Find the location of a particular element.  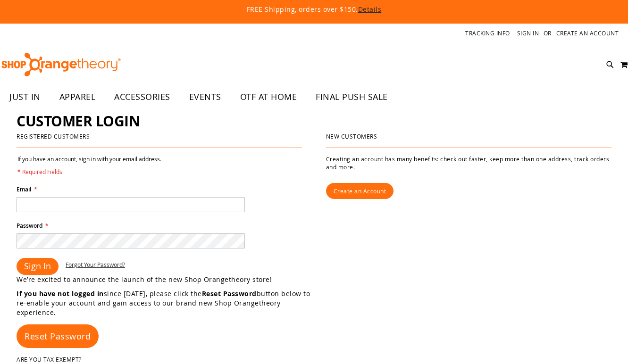

span: Forgot Your Password? is located at coordinates (95, 264).